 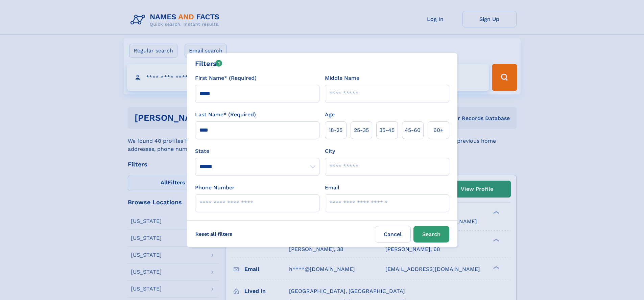 I want to click on label: Last Name* (Required), so click(x=225, y=114).